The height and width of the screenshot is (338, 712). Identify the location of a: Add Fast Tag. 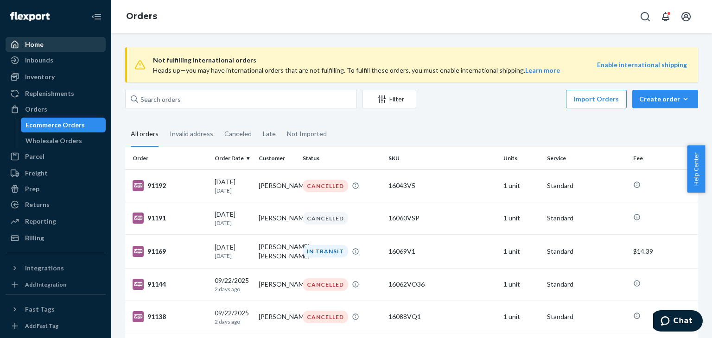
(56, 326).